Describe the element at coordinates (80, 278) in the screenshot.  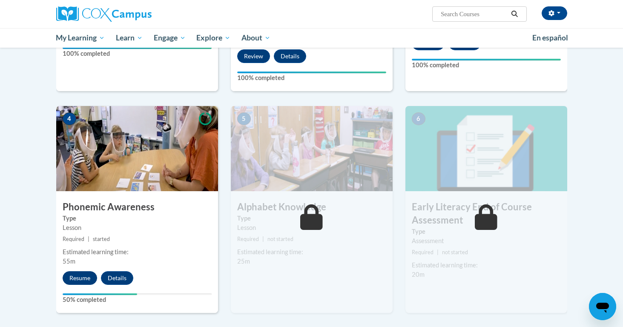
I see `button: Resume` at that location.